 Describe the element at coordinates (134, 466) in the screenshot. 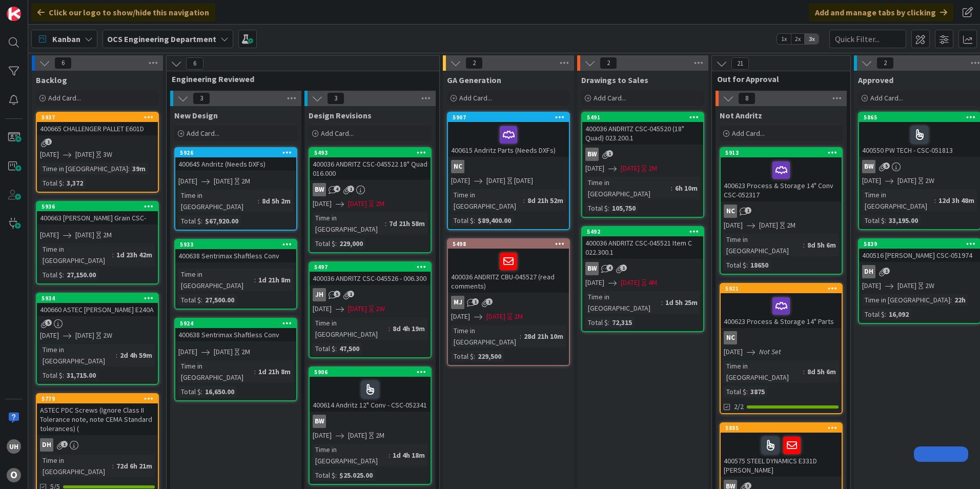

I see `div: 72d 6h 21m` at that location.